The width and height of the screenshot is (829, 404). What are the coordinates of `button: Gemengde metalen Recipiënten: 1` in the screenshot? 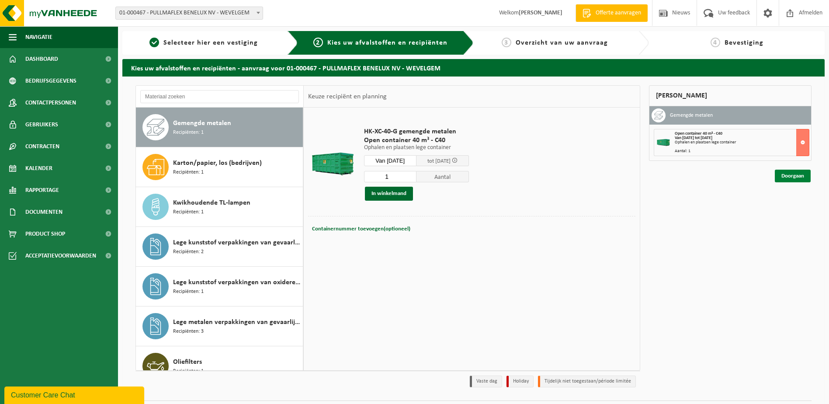 It's located at (219, 127).